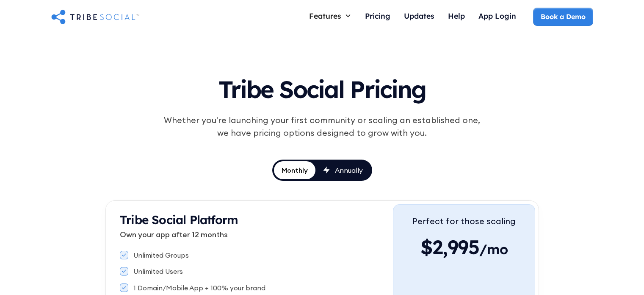  I want to click on a: Help, so click(456, 16).